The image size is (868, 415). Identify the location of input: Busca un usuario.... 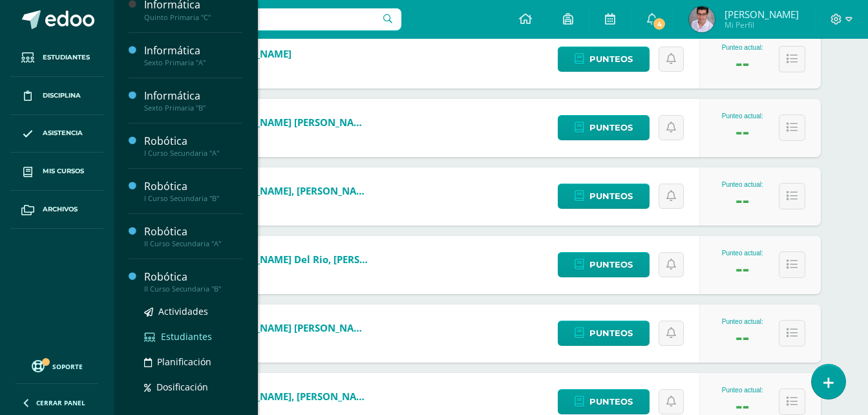
(262, 19).